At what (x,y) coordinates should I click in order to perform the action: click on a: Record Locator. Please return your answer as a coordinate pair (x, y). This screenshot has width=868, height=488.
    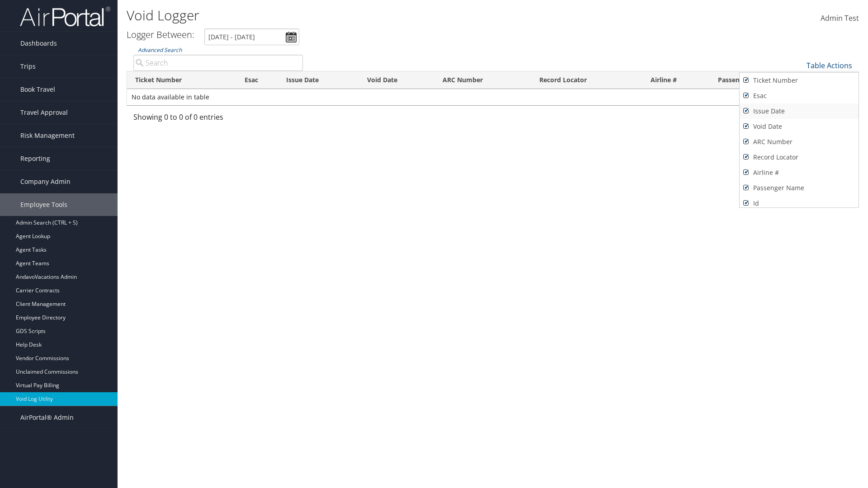
    Looking at the image, I should click on (798, 157).